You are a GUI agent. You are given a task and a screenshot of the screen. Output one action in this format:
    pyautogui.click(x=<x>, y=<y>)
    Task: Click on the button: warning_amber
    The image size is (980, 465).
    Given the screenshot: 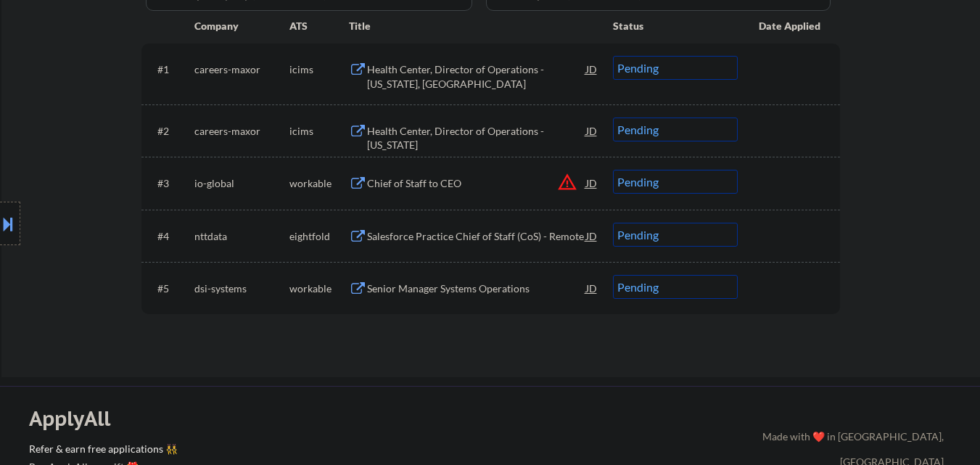 What is the action you would take?
    pyautogui.click(x=567, y=182)
    